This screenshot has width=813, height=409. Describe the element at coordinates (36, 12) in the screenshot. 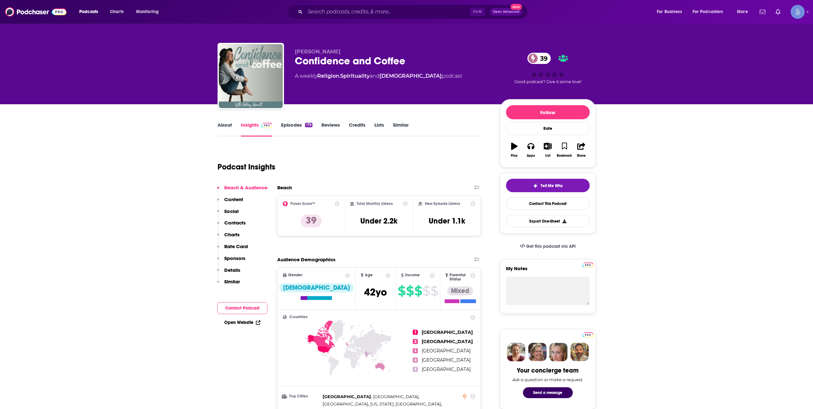

I see `a: Podchaser - Follow, Share and Rate Podcasts` at that location.